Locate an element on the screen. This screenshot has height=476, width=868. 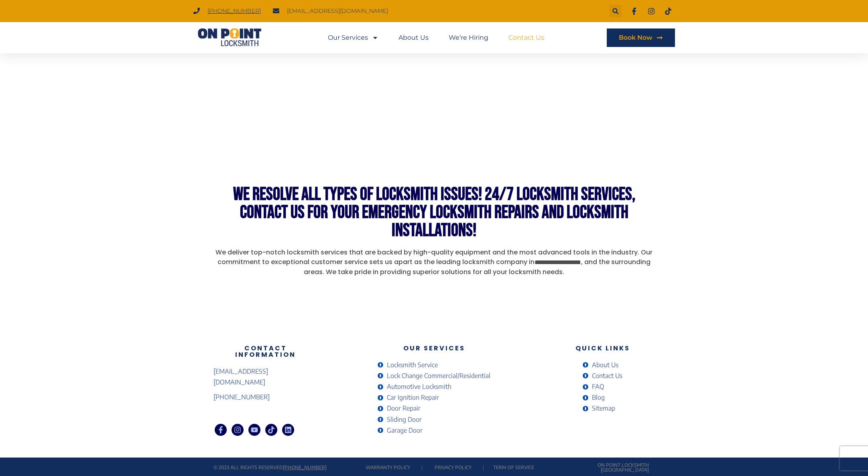
span: Automotive Locksmith is located at coordinates (418, 386).